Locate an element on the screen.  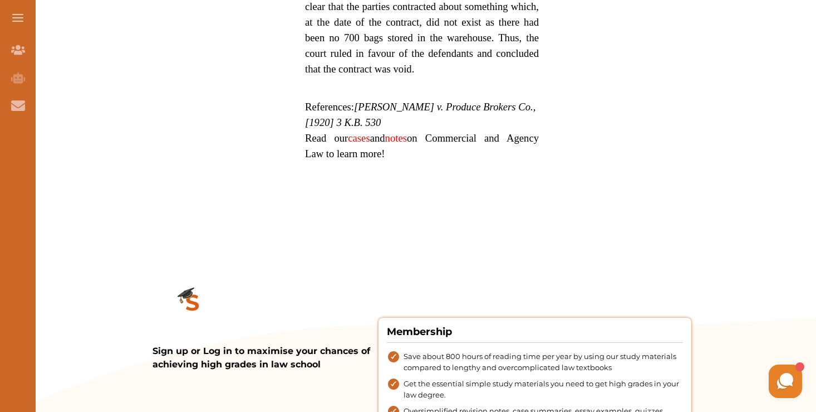
p: Sign up or Log in to maximise your chances of achieving high grades in law school is located at coordinates (266, 358).